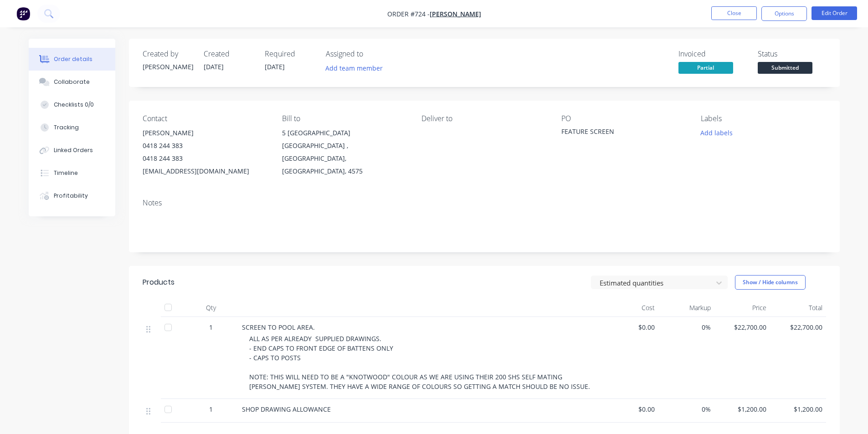  I want to click on div: Contact, so click(205, 118).